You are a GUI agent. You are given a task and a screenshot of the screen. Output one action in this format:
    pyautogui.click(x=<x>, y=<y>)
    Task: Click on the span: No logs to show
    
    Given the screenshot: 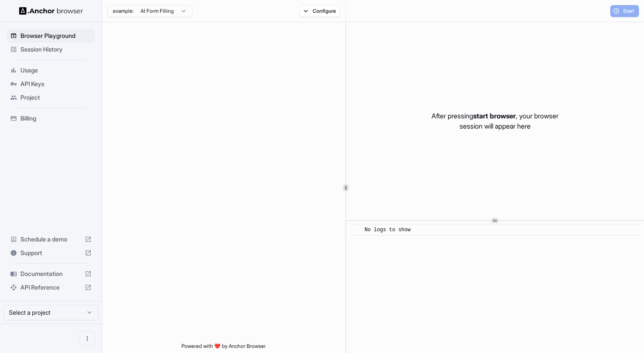 What is the action you would take?
    pyautogui.click(x=388, y=230)
    